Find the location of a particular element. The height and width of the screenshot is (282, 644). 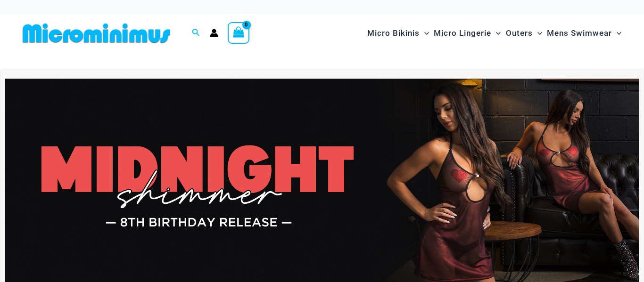

a: Mens SwimwearMenu ToggleMenu Toggle is located at coordinates (584, 33).